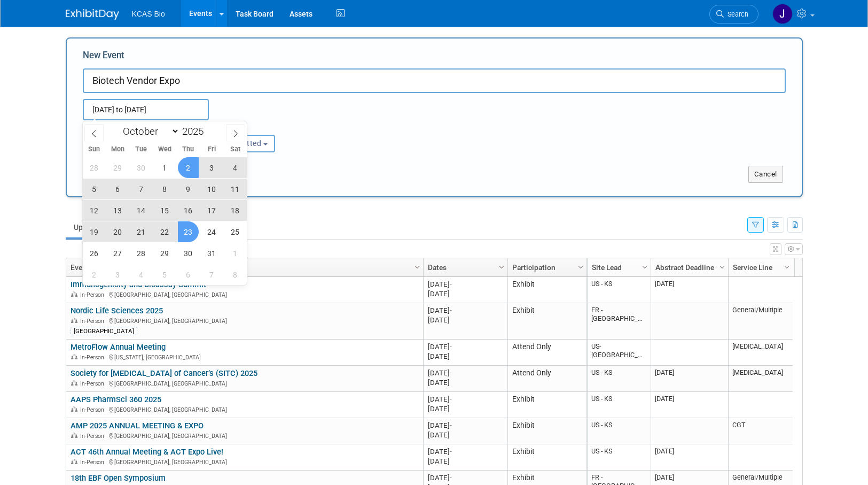 The width and height of the screenshot is (868, 485). Describe the element at coordinates (97, 227) in the screenshot. I see `a: Upcoming11` at that location.